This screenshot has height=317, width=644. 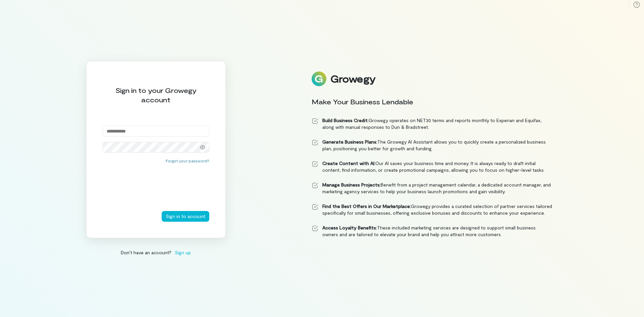 What do you see at coordinates (345, 120) in the screenshot?
I see `strong: Build Business Credit:` at bounding box center [345, 120].